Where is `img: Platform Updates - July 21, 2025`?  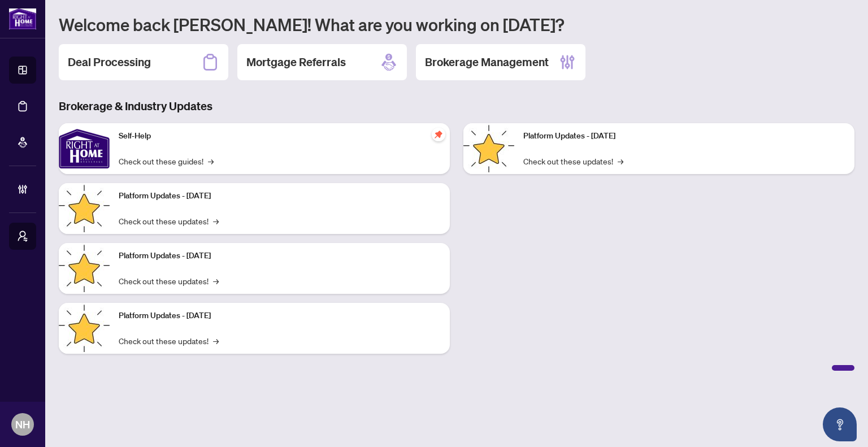
img: Platform Updates - July 21, 2025 is located at coordinates (84, 268).